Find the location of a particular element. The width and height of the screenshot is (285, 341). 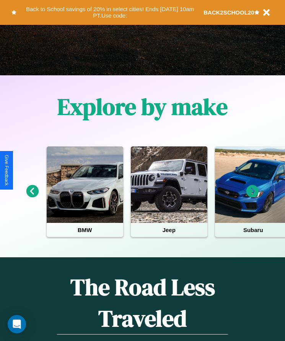

h4: Jeep is located at coordinates (169, 230).